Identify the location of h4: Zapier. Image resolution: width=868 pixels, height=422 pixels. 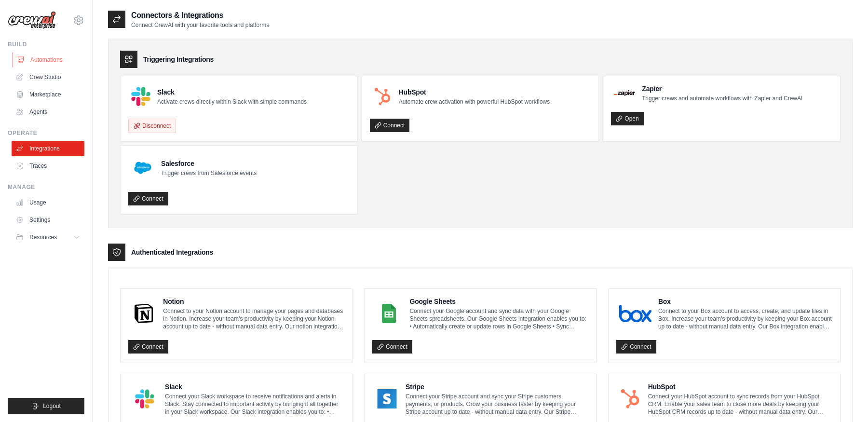
(722, 89).